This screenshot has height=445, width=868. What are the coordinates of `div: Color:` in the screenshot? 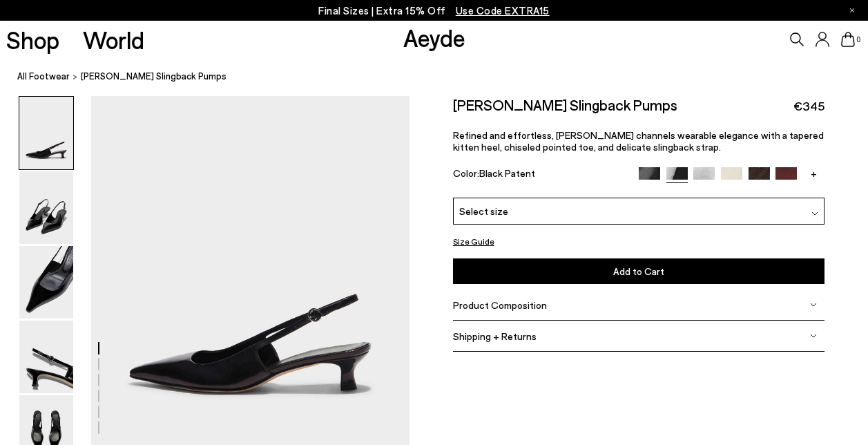 It's located at (540, 175).